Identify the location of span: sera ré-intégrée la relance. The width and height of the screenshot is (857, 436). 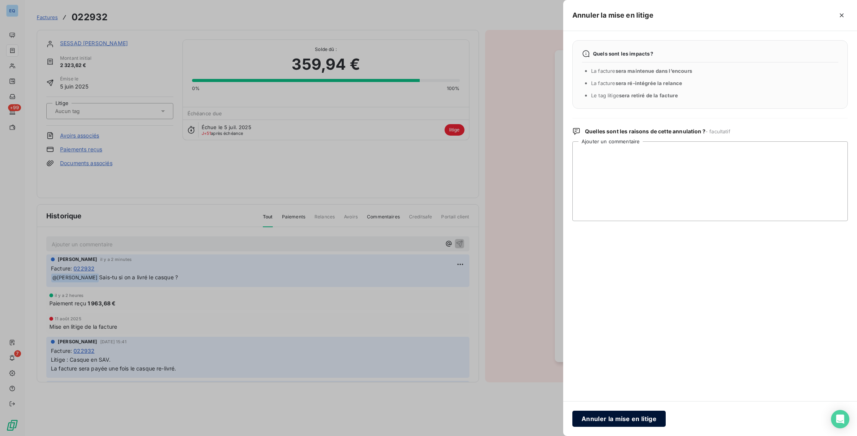
(649, 83).